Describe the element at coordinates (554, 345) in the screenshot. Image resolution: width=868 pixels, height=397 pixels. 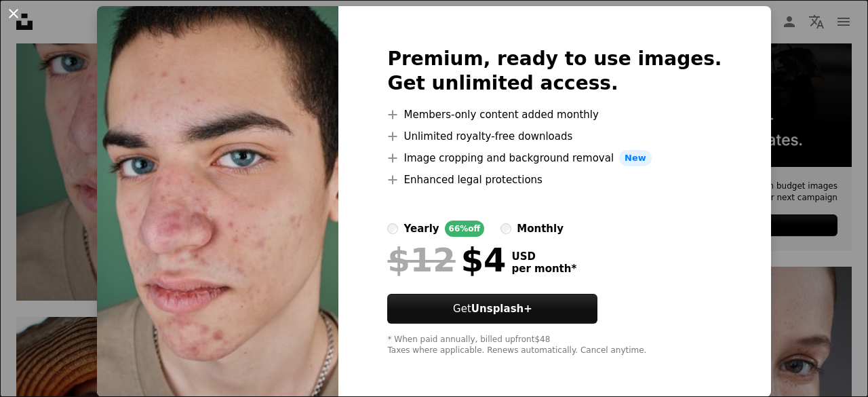
I see `div: * When paid annually, billed upfront $48 Taxes where applicable. Renews automatically. Cancel any...` at that location.